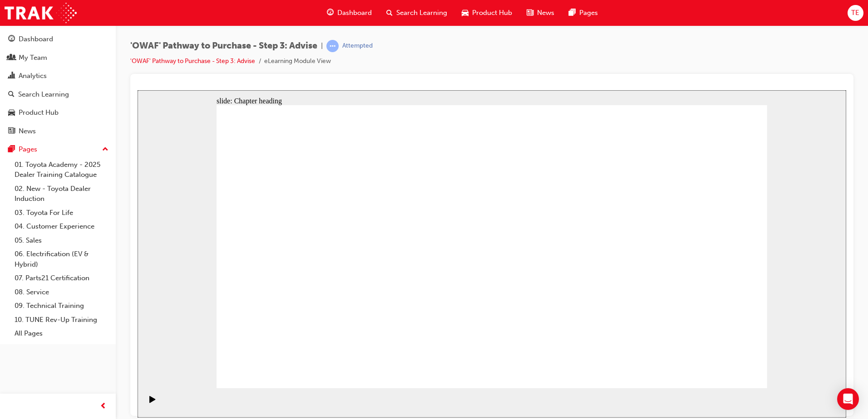 Image resolution: width=868 pixels, height=419 pixels. Describe the element at coordinates (58, 112) in the screenshot. I see `a: Product Hub` at that location.